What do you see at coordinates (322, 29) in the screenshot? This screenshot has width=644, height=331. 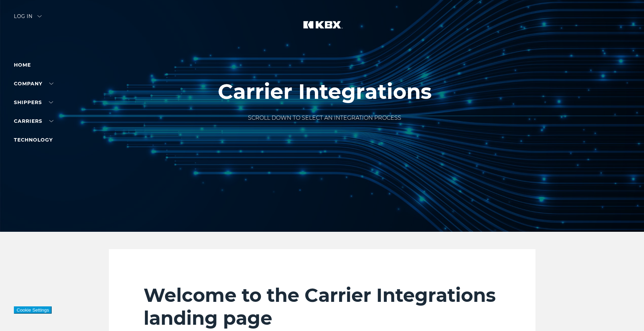 I see `img: kbx logo` at bounding box center [322, 29].